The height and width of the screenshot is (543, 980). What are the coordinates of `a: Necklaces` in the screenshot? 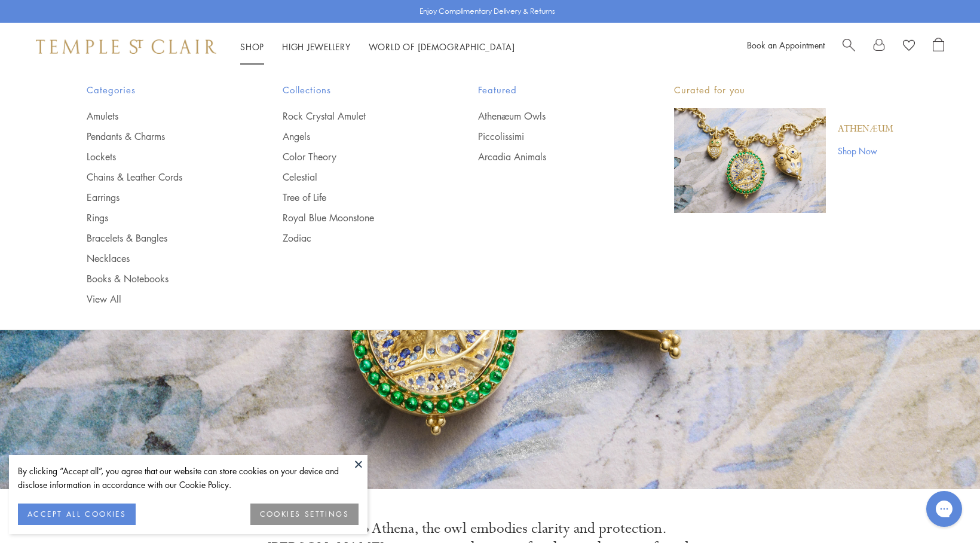 It's located at (161, 258).